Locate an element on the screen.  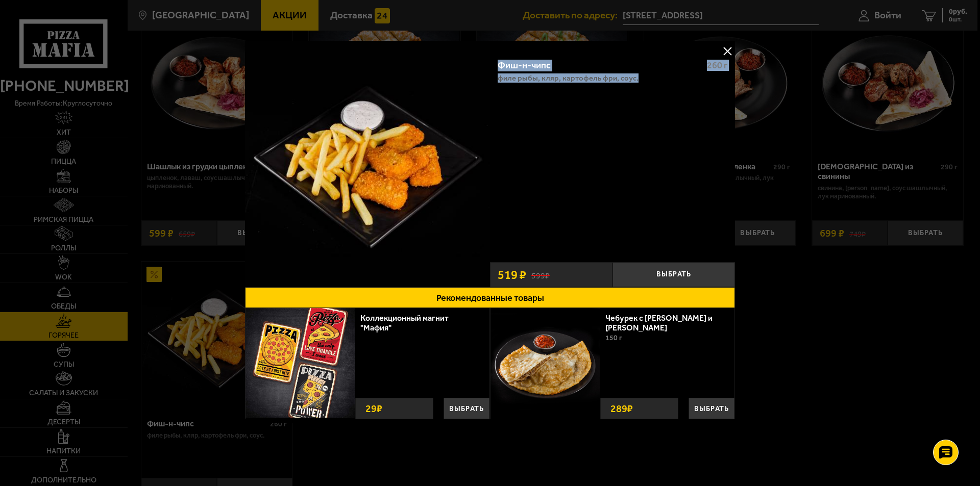
a: Коллекционный магнит "Мафия" is located at coordinates (404, 323).